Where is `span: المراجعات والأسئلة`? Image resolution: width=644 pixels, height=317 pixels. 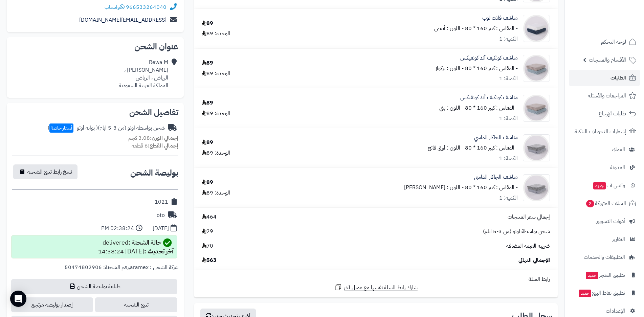 span: المراجعات والأسئلة is located at coordinates (607, 96).